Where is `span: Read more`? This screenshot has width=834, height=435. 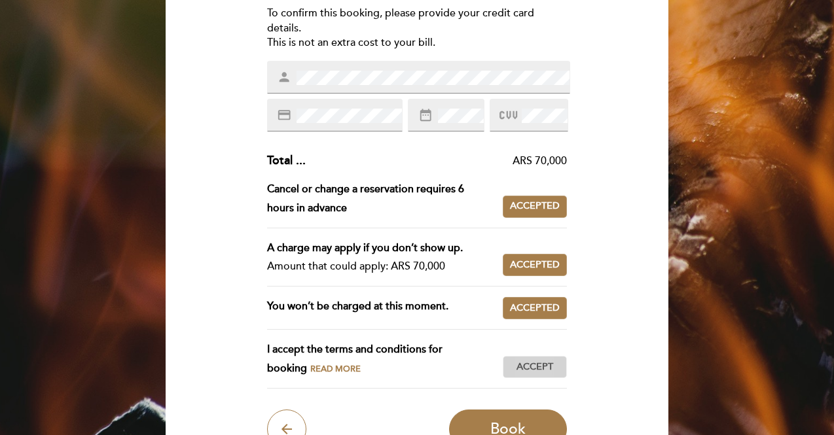 span: Read more is located at coordinates (335, 369).